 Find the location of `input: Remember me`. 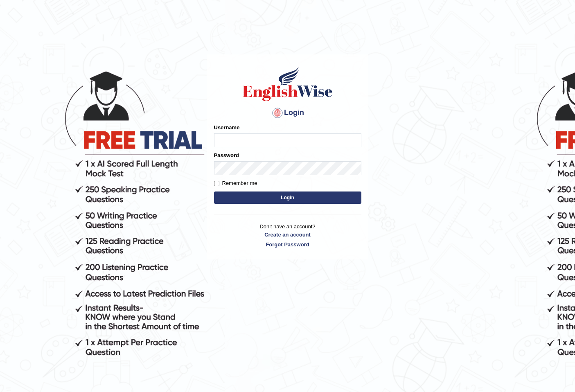

input: Remember me is located at coordinates (216, 184).